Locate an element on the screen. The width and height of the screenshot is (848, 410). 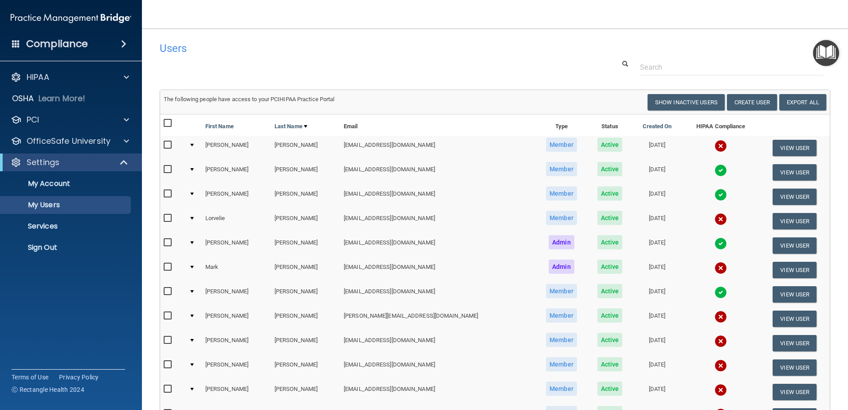
p: My Account is located at coordinates (66, 184).